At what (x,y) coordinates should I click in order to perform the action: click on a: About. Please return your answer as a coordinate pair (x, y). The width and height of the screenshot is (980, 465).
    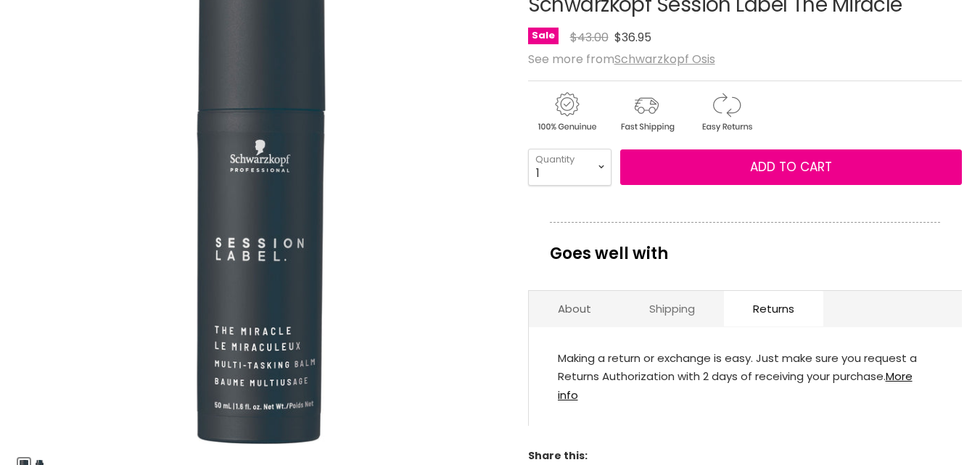
    Looking at the image, I should click on (575, 308).